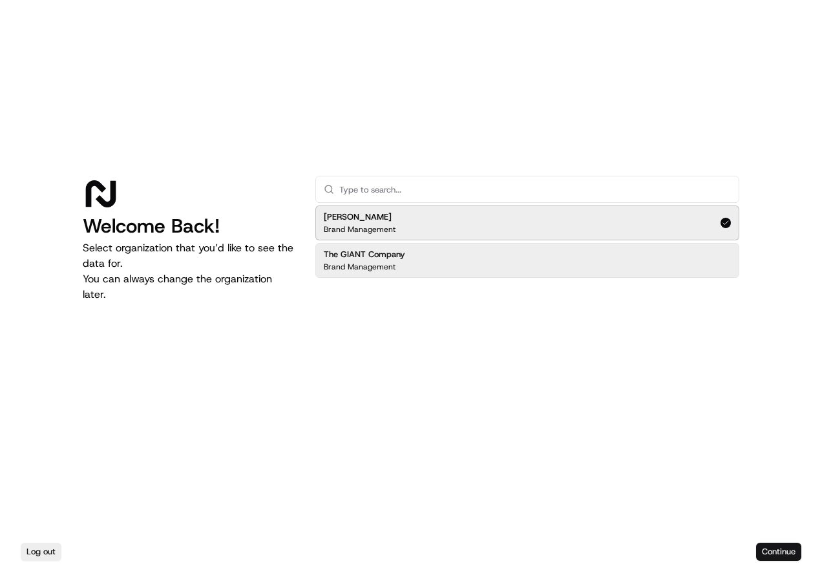  Describe the element at coordinates (41, 552) in the screenshot. I see `button: Log out` at that location.